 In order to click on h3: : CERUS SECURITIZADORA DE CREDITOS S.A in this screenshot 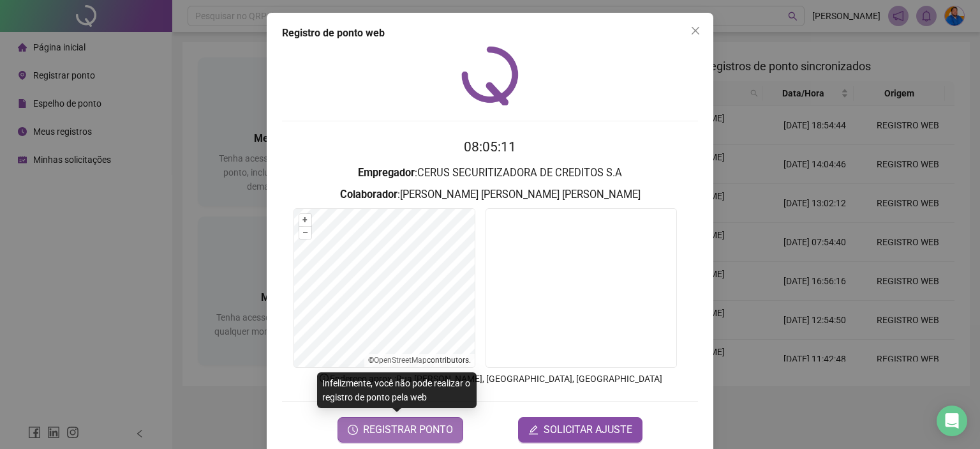, I will do `click(490, 173)`.